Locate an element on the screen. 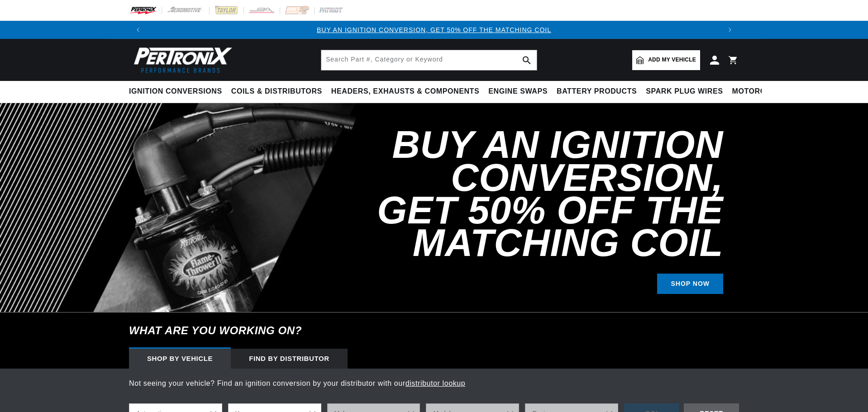  h6: What are you working on? is located at coordinates (434, 331).